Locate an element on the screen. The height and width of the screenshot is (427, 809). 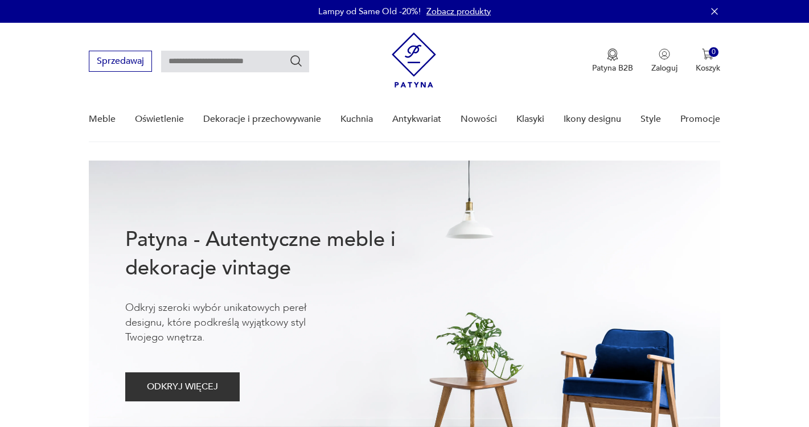
button: ODKRYJ WIĘCEJ is located at coordinates (182, 387).